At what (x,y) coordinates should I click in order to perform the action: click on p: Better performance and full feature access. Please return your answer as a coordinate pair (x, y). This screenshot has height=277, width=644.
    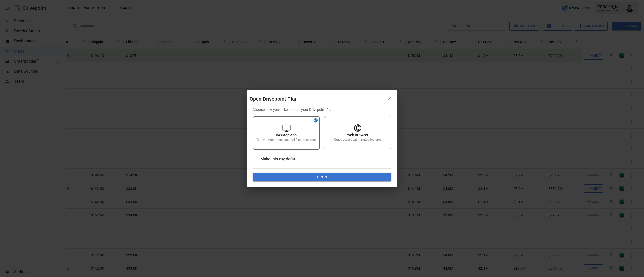
    Looking at the image, I should click on (286, 140).